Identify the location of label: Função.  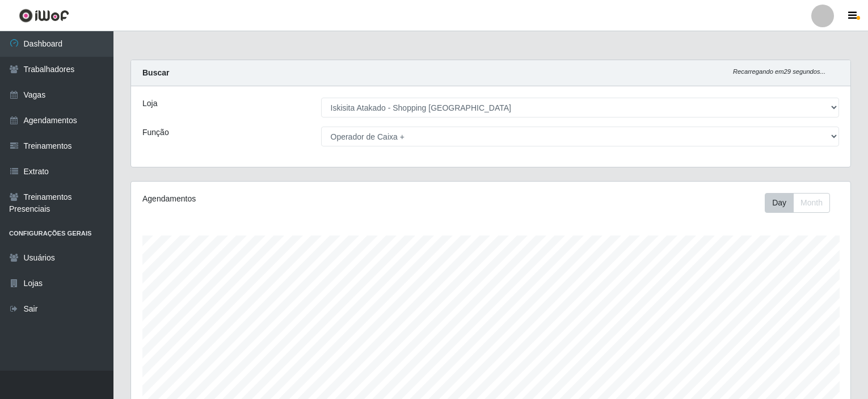
(155, 132).